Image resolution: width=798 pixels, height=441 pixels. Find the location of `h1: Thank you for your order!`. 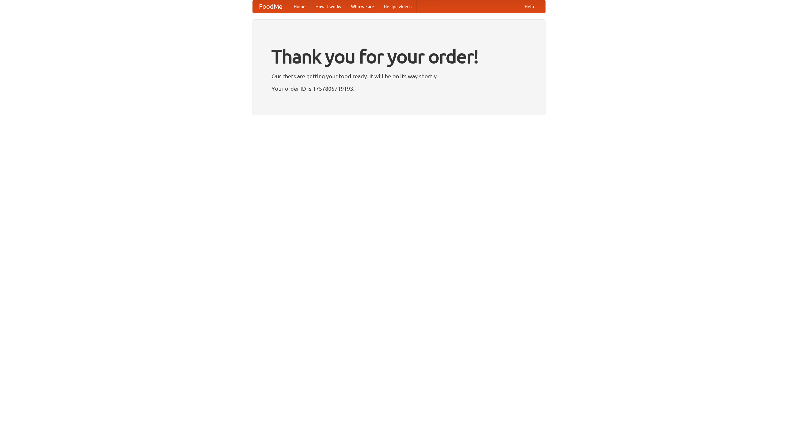

h1: Thank you for your order! is located at coordinates (399, 56).